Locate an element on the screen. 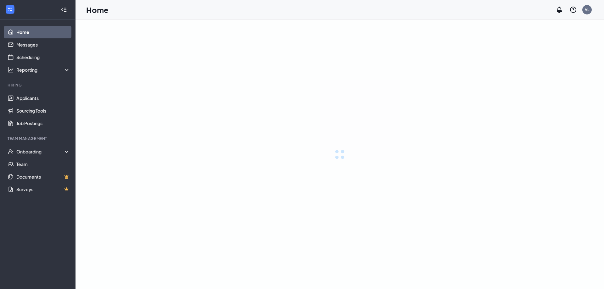 This screenshot has height=289, width=604. div: Reporting is located at coordinates (43, 70).